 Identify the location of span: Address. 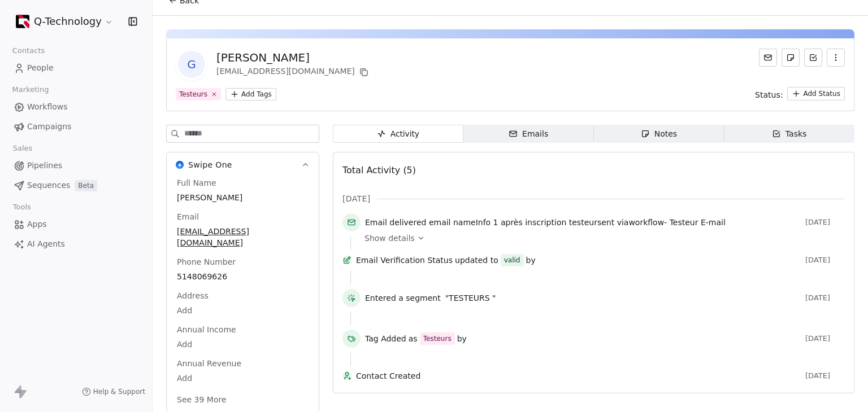
(193, 296).